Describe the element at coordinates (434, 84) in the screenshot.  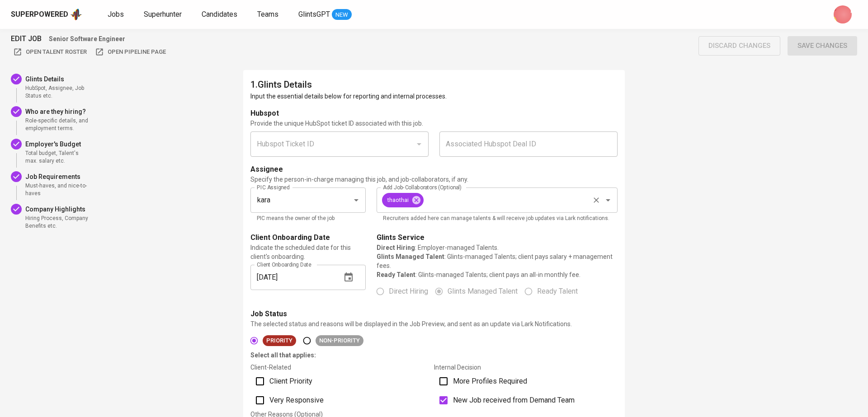
I see `h6: Glints Details` at that location.